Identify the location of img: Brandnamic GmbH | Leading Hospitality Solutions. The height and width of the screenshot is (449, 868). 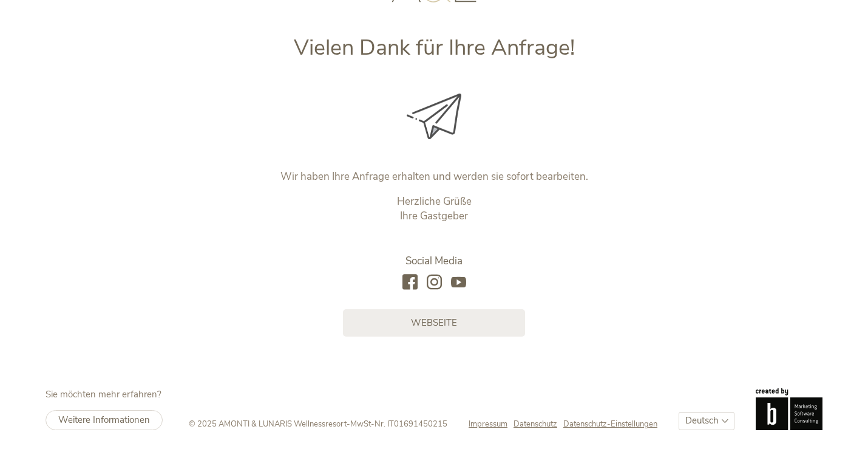
(789, 409).